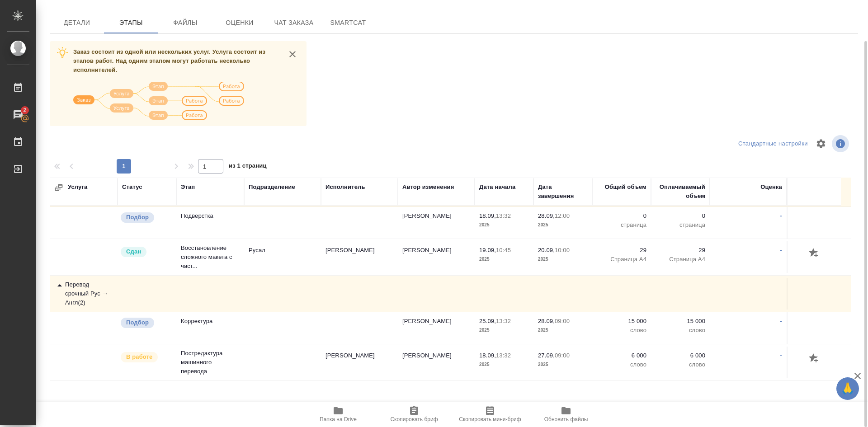 The height and width of the screenshot is (427, 868). I want to click on span: Чат заказа, so click(294, 23).